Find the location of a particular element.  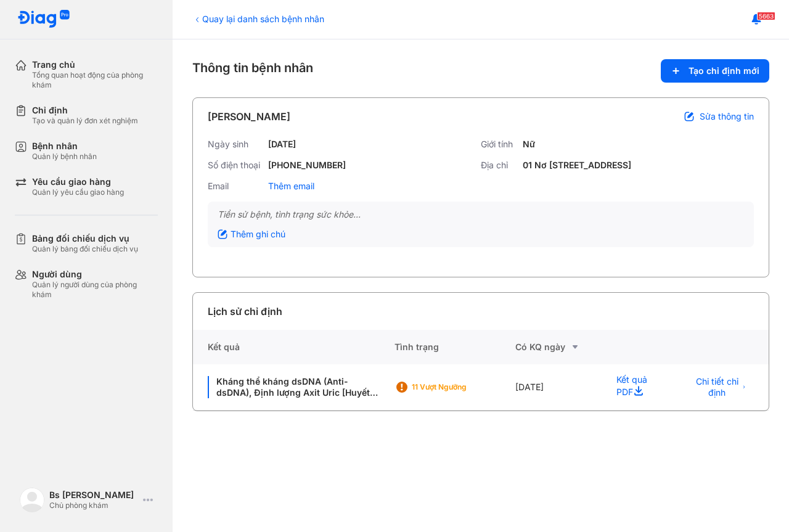

div: Lịch sử chỉ định is located at coordinates (245, 311).